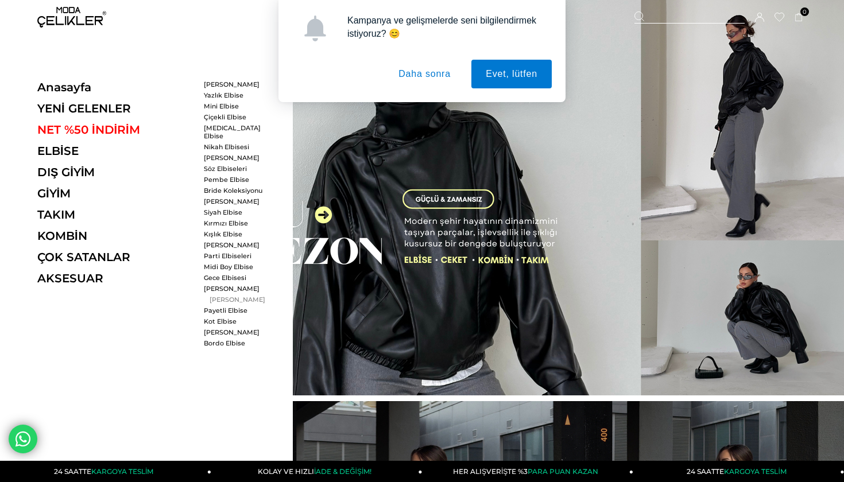  What do you see at coordinates (237, 106) in the screenshot?
I see `a: Mini Elbise` at bounding box center [237, 106].